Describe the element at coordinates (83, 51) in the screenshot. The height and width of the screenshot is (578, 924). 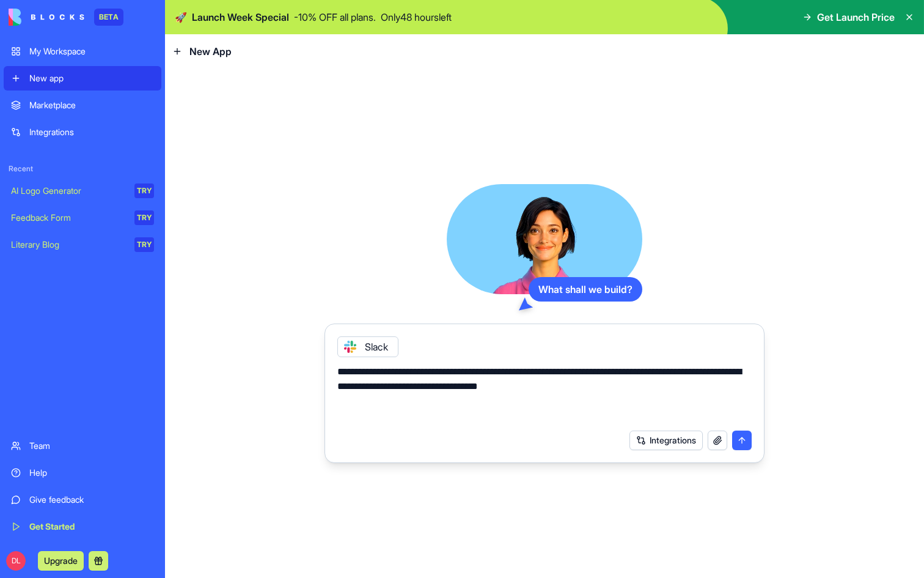
I see `a: My Workspace` at that location.